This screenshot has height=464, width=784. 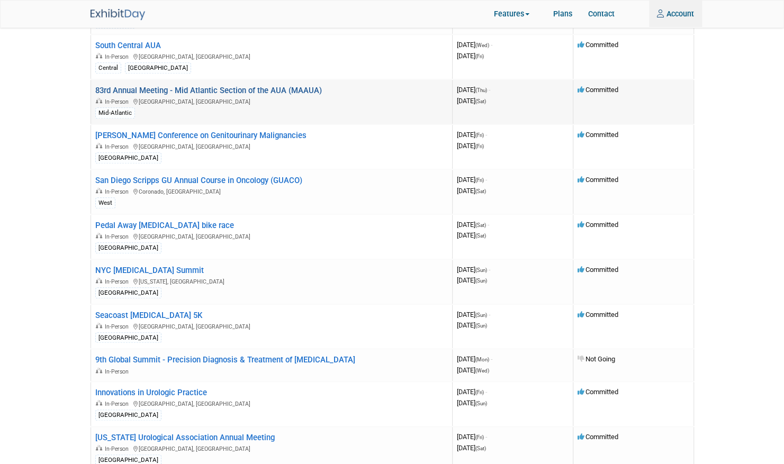 What do you see at coordinates (601, 14) in the screenshot?
I see `a: Contact` at bounding box center [601, 14].